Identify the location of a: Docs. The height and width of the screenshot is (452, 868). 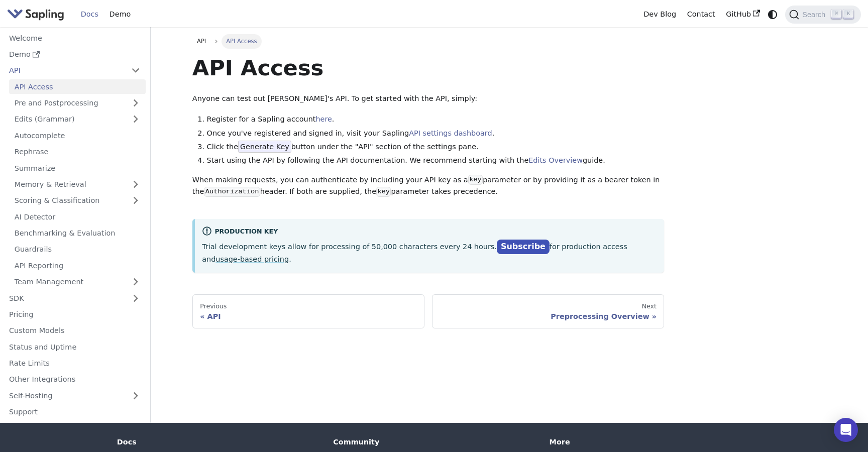
(90, 14).